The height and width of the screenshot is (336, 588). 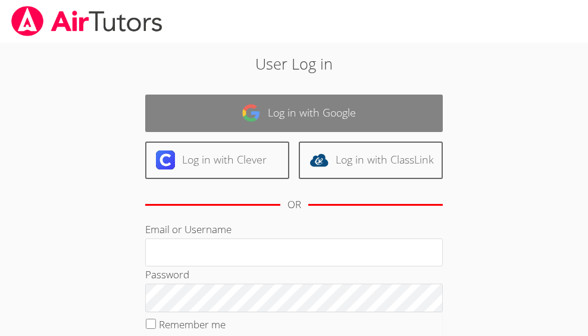 What do you see at coordinates (371, 160) in the screenshot?
I see `a: Log in with ClassLink` at bounding box center [371, 160].